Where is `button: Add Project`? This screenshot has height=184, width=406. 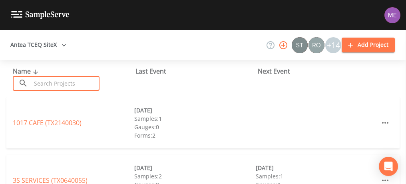 button: Add Project is located at coordinates (368, 45).